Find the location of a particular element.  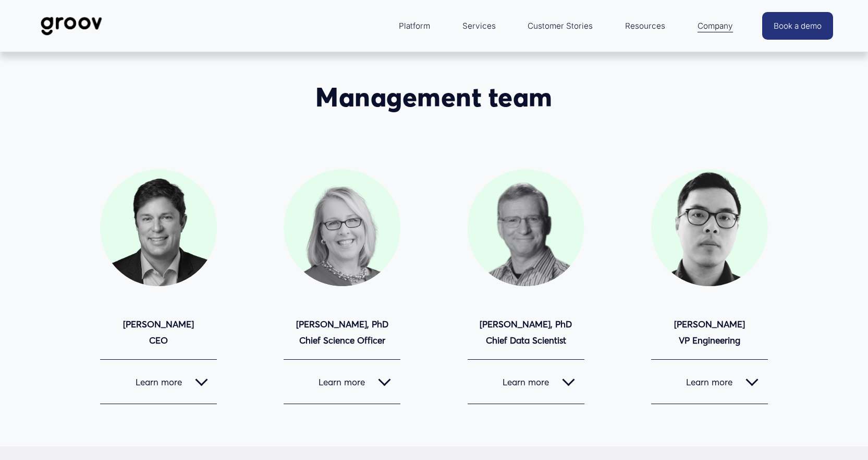

a: Customer Stories is located at coordinates (561, 26).